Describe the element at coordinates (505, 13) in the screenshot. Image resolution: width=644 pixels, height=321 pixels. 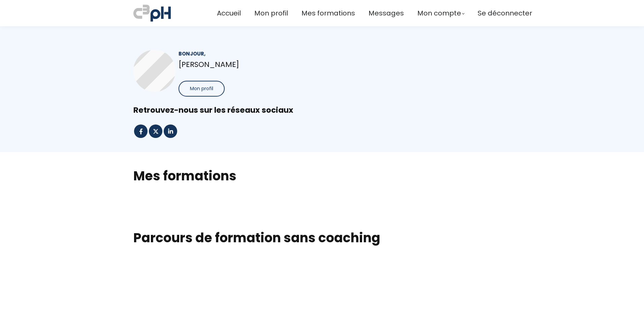
I see `span: Se déconnecter` at that location.